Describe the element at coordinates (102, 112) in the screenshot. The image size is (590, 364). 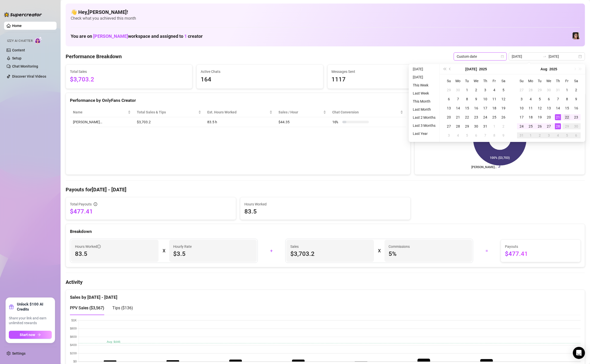
I see `th: Name` at that location.